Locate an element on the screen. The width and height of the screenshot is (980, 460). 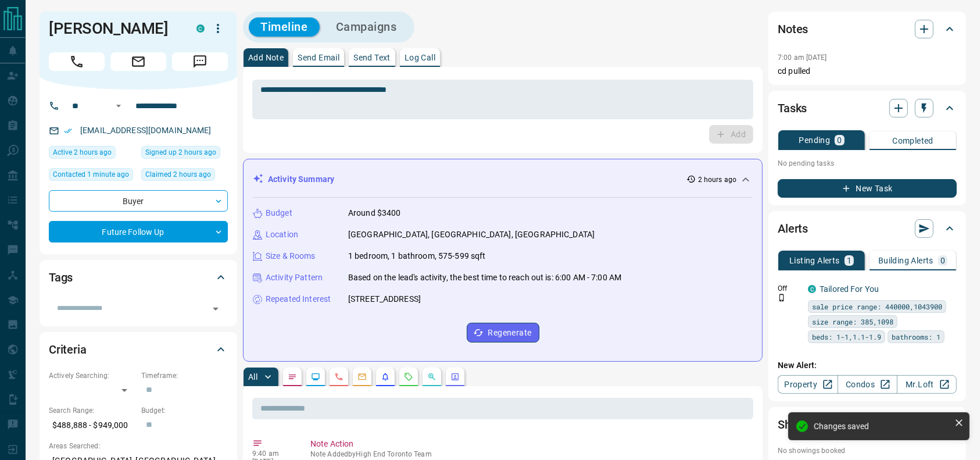
span: Claimed 2 hours ago is located at coordinates (178, 174).